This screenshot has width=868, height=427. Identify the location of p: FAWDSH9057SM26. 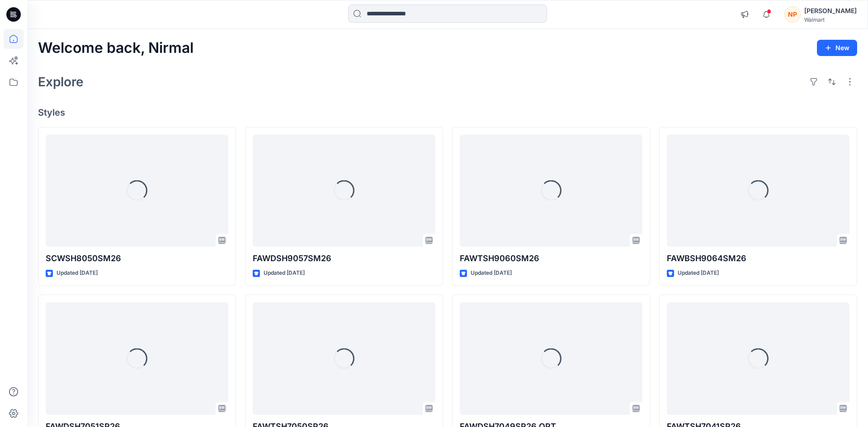
(344, 258).